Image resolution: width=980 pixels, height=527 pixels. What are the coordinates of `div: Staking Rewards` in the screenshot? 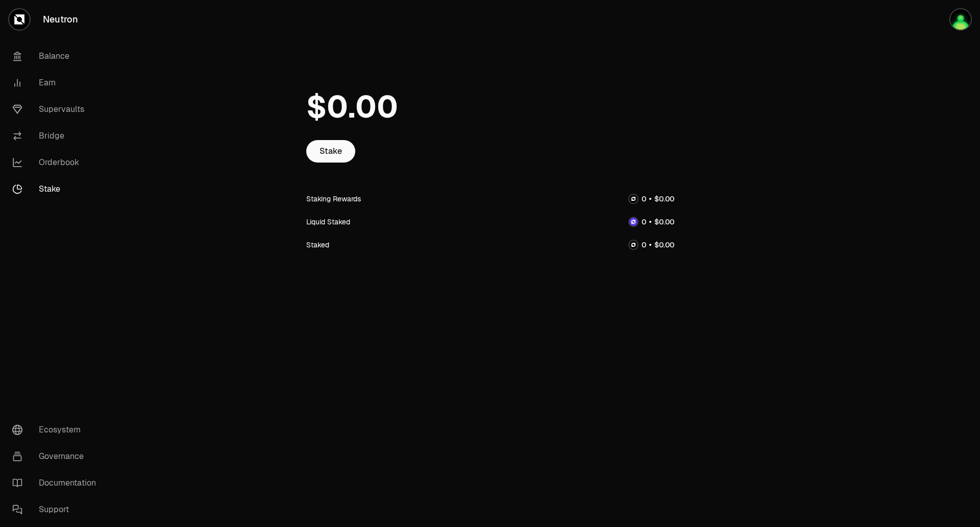 It's located at (333, 199).